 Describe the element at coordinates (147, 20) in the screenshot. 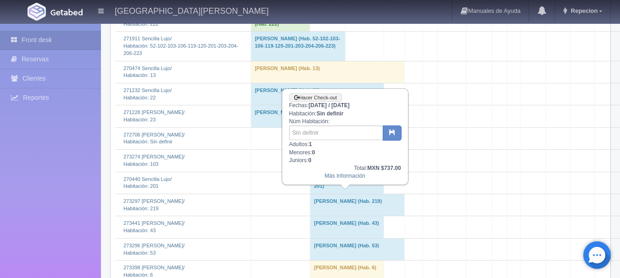

I see `a: 273362 Sencilla Lujo/Habitación: 222` at that location.